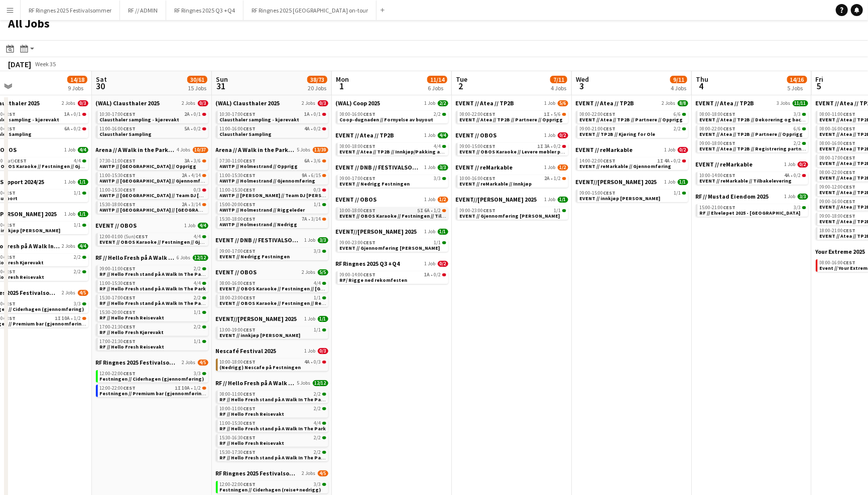  What do you see at coordinates (632, 103) in the screenshot?
I see `a: EVENT // Atea // TP2B2 Jobs8/8` at bounding box center [632, 103].